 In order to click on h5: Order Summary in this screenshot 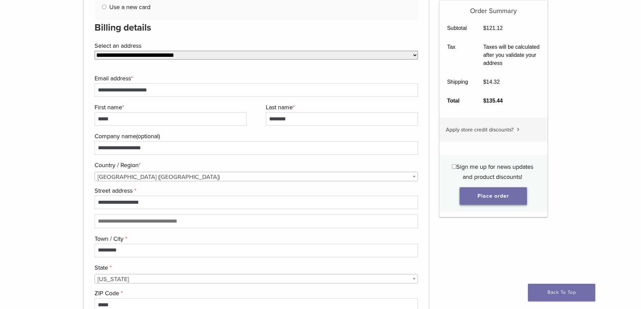, I will do `click(494, 8)`.